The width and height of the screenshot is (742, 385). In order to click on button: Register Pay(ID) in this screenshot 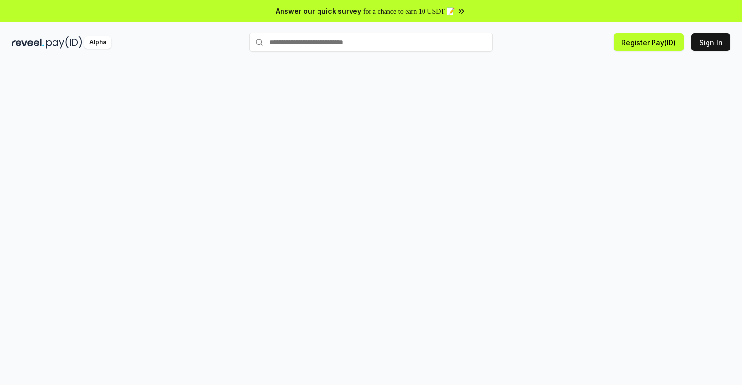, I will do `click(648, 42)`.